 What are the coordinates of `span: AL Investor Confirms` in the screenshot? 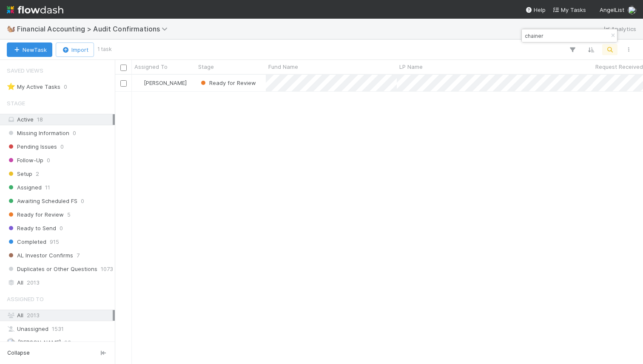 It's located at (40, 255).